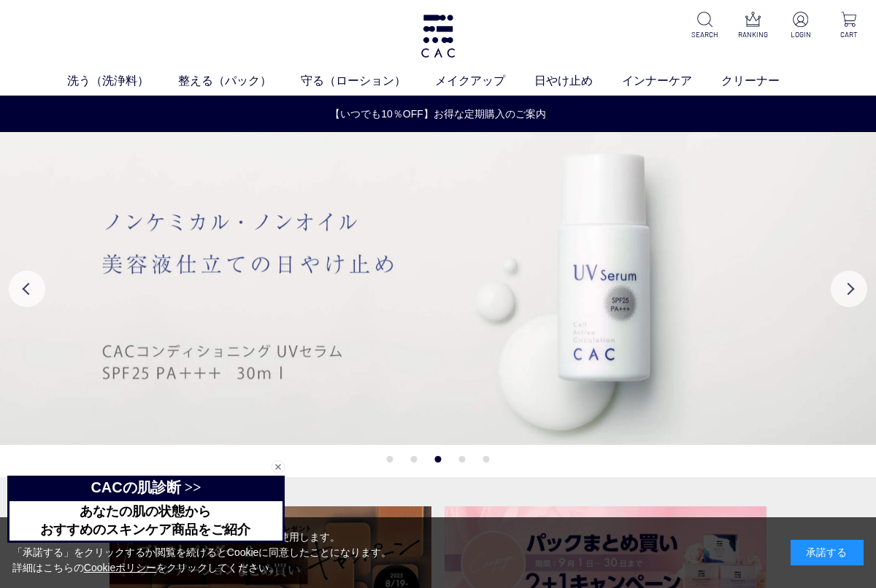 The width and height of the screenshot is (876, 588). Describe the element at coordinates (438, 459) in the screenshot. I see `button: 3 of 5` at that location.